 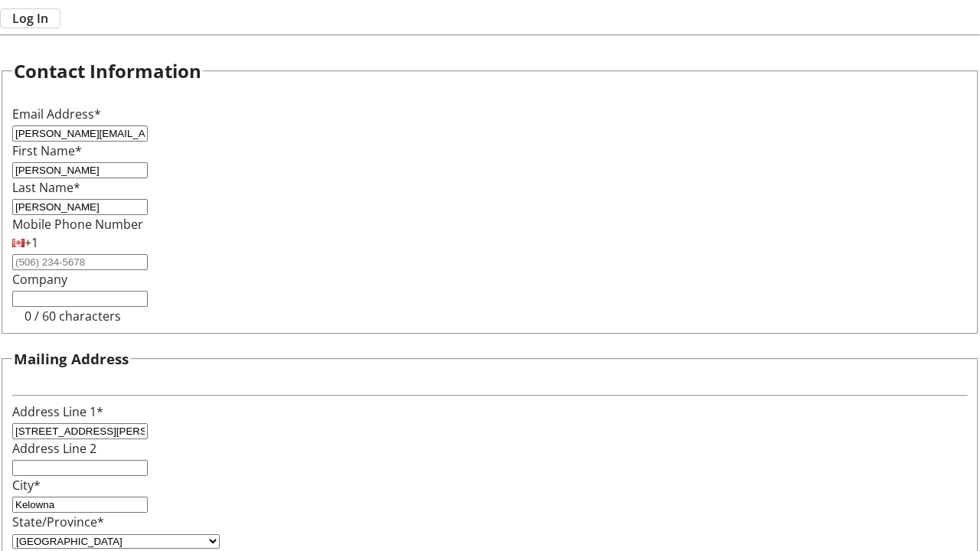 I want to click on span: Log In, so click(x=30, y=19).